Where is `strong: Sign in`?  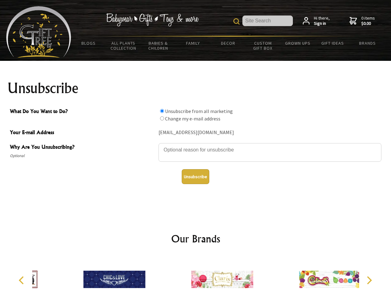
strong: Sign in is located at coordinates (322, 24).